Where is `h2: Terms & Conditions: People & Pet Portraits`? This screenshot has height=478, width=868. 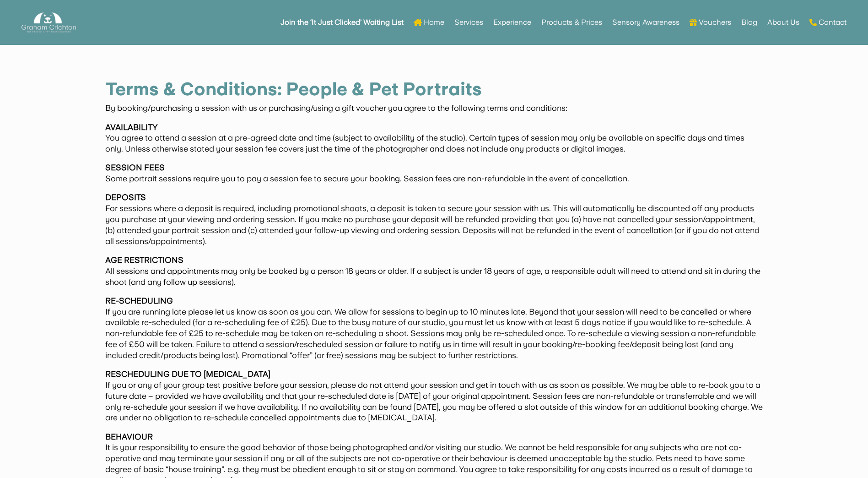
h2: Terms & Conditions: People & Pet Portraits is located at coordinates (434, 91).